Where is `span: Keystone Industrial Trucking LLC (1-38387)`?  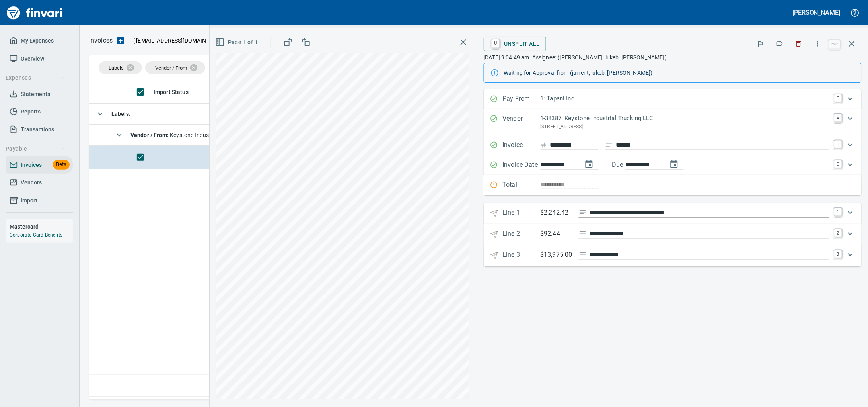
span: Keystone Industrial Trucking LLC (1-38387) is located at coordinates (205, 135).